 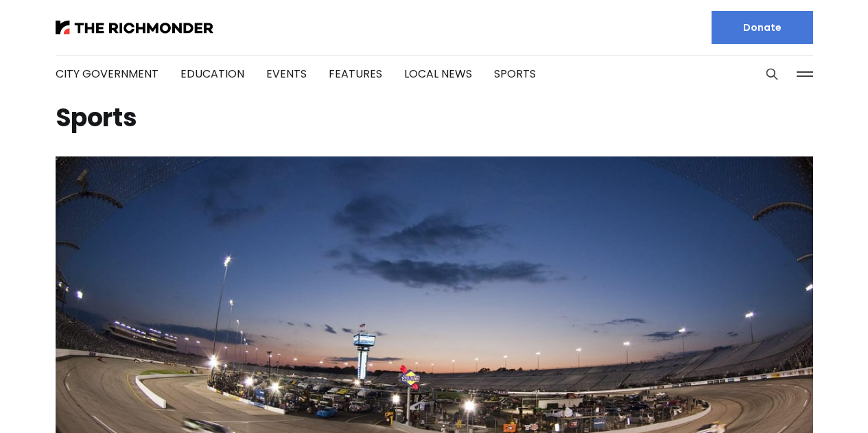 I want to click on a: Sports, so click(x=515, y=74).